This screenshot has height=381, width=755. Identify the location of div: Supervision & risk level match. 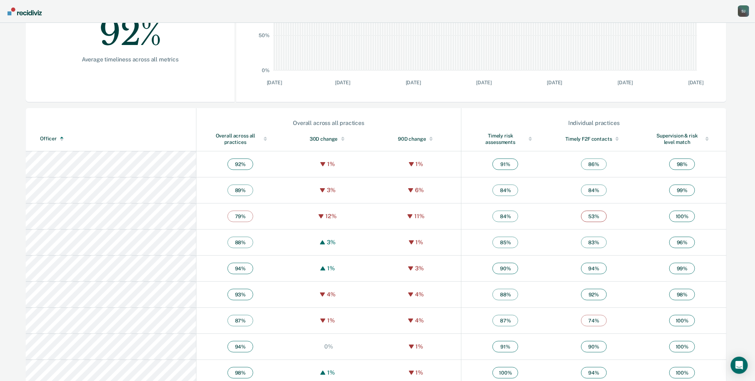
(682, 139).